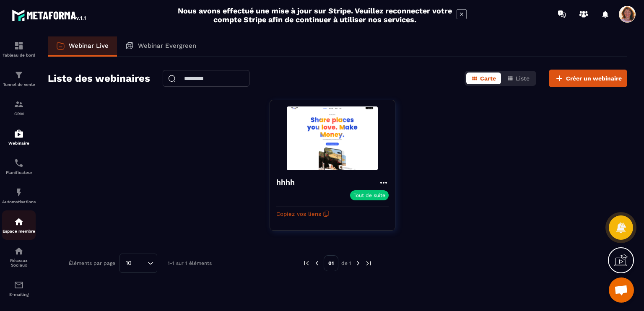 This screenshot has width=644, height=311. I want to click on button: Carte, so click(483, 78).